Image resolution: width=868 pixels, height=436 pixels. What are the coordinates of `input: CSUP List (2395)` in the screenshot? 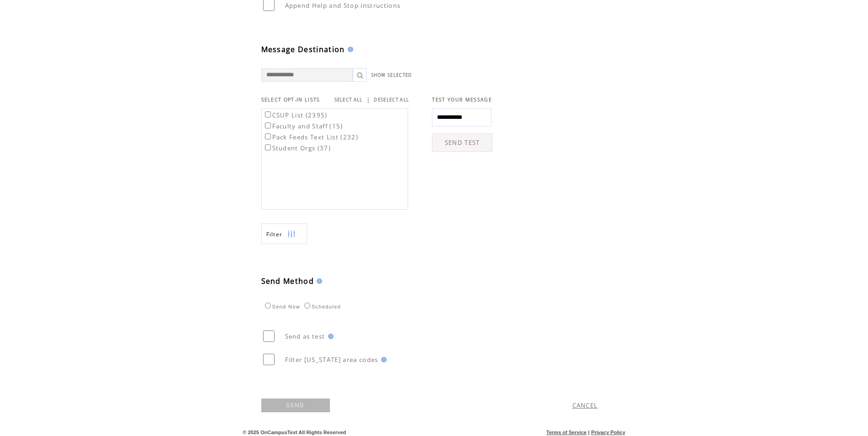 It's located at (268, 114).